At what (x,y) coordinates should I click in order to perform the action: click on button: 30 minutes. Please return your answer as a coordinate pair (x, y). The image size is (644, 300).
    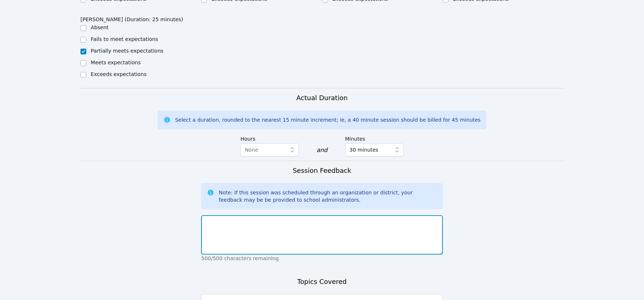
    Looking at the image, I should click on (375, 150).